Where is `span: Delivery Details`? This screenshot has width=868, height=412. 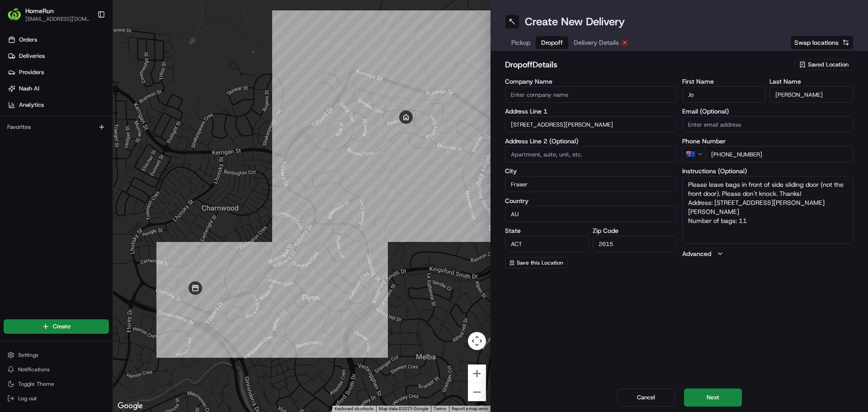 span: Delivery Details is located at coordinates (596, 43).